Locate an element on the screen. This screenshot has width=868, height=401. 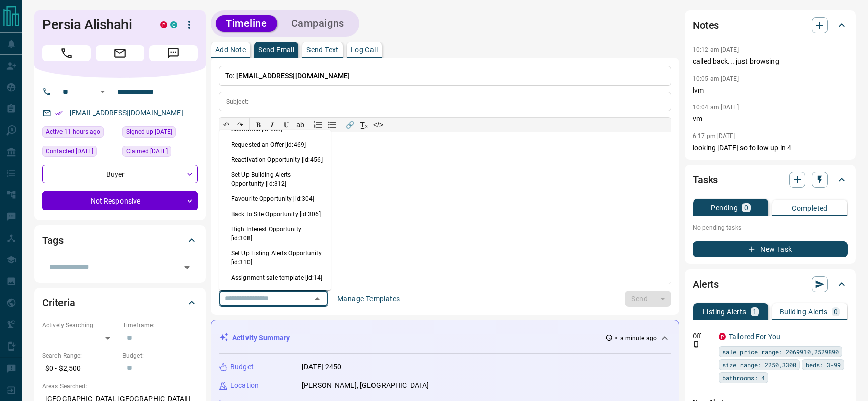
span: beds: 3-99 is located at coordinates (823, 365).